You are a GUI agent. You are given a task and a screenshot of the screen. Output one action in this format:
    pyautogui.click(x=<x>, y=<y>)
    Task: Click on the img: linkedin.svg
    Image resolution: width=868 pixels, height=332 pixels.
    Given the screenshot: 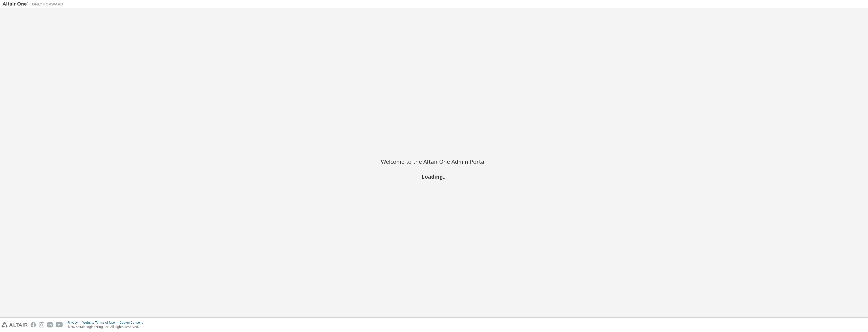 What is the action you would take?
    pyautogui.click(x=50, y=324)
    